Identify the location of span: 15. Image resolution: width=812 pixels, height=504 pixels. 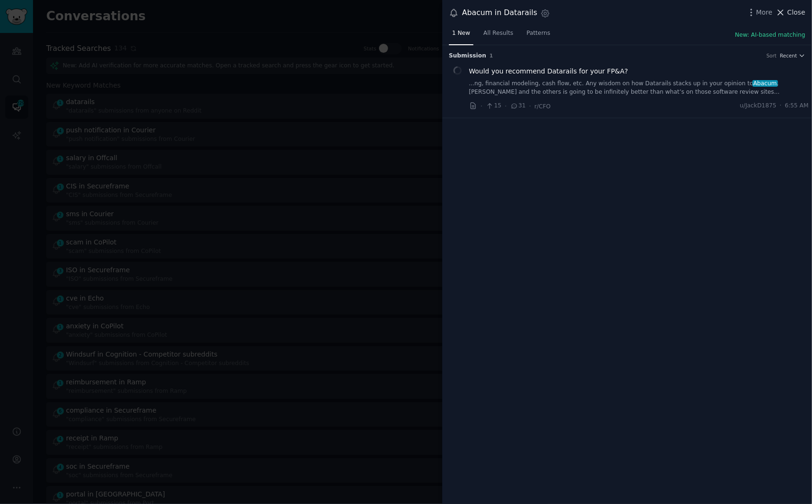
(493, 106).